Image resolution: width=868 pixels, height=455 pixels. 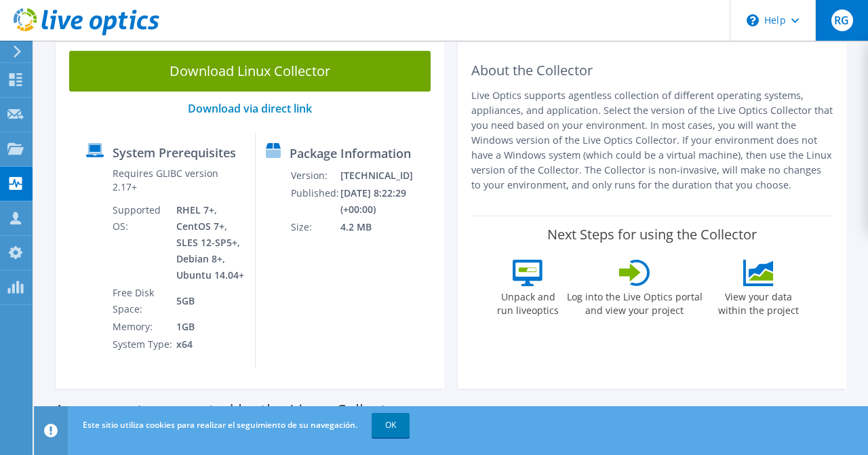 I want to click on p: Live Optics supports agentless collection of different operating systems, appliances, and applica..., so click(x=651, y=140).